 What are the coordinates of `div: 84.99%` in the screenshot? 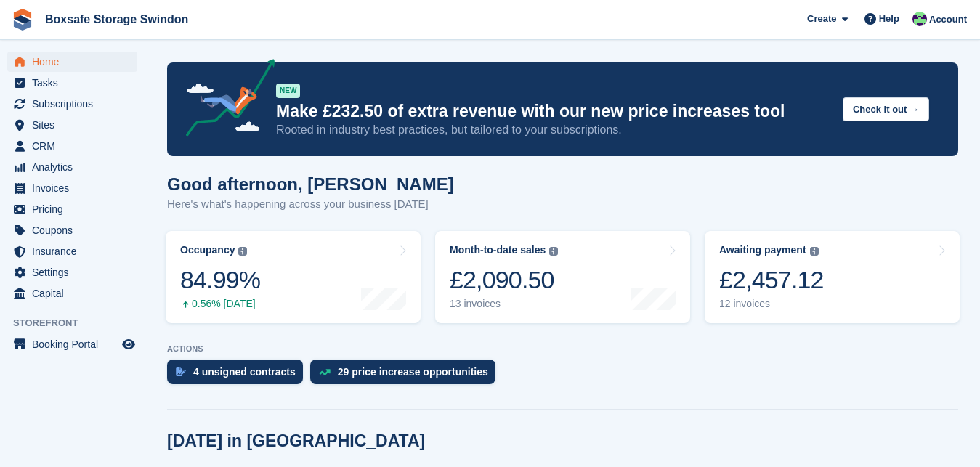 It's located at (220, 280).